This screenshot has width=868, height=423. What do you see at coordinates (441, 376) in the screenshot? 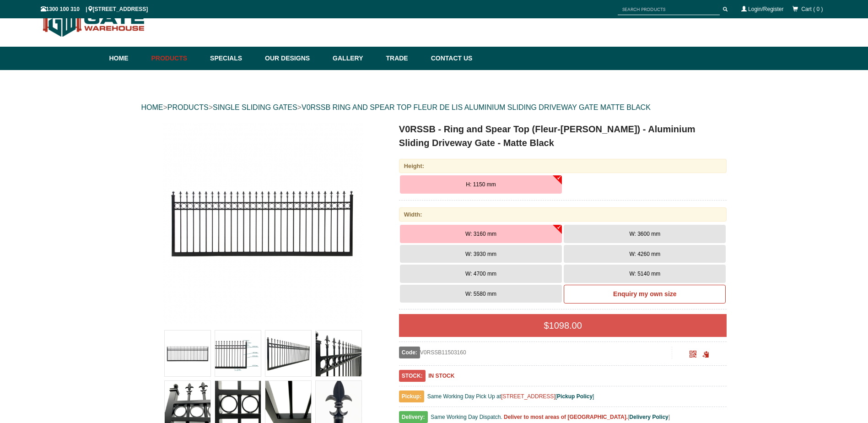
I see `b: IN STOCK` at bounding box center [441, 376].